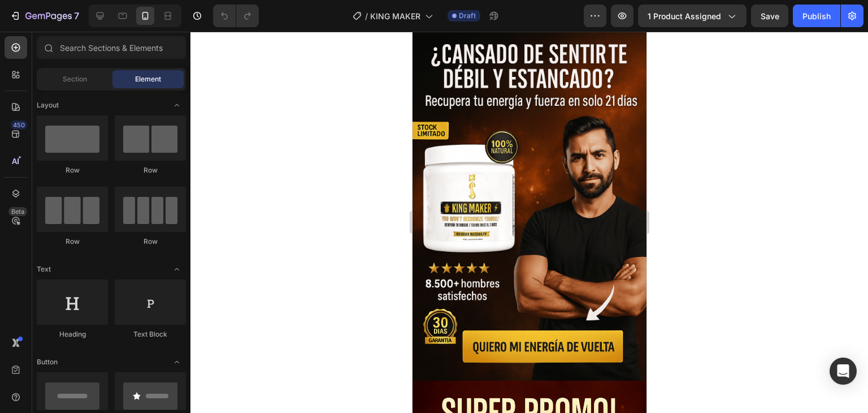 This screenshot has width=868, height=413. What do you see at coordinates (18, 125) in the screenshot?
I see `div: 450` at bounding box center [18, 125].